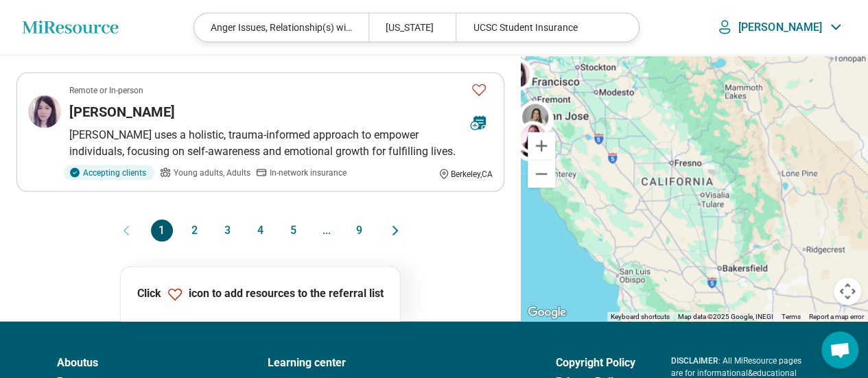 This screenshot has height=378, width=868. I want to click on button: 2, so click(195, 231).